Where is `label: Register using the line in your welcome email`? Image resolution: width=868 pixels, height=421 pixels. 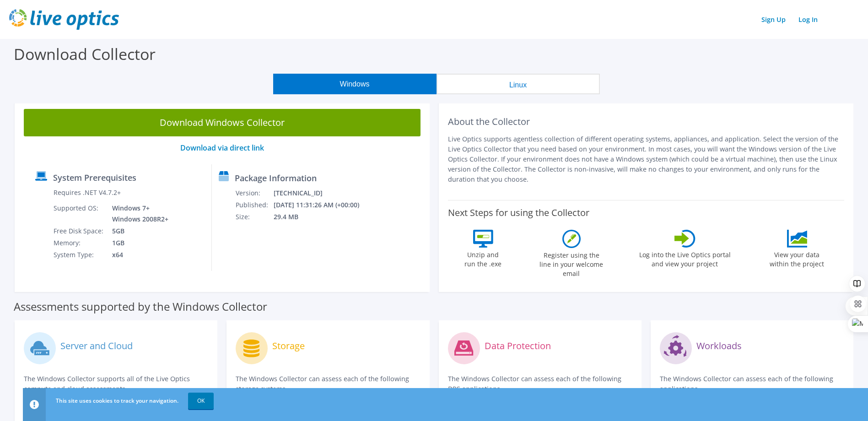 label: Register using the line in your welcome email is located at coordinates (572, 263).